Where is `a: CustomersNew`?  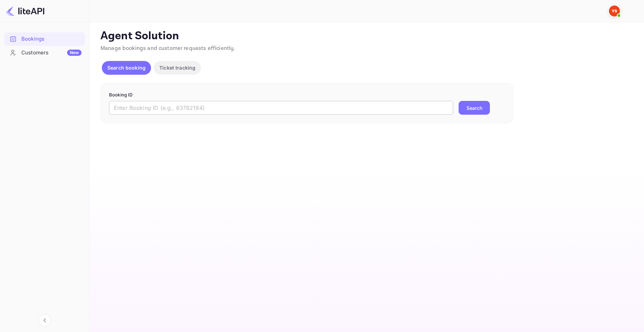 a: CustomersNew is located at coordinates (45, 52).